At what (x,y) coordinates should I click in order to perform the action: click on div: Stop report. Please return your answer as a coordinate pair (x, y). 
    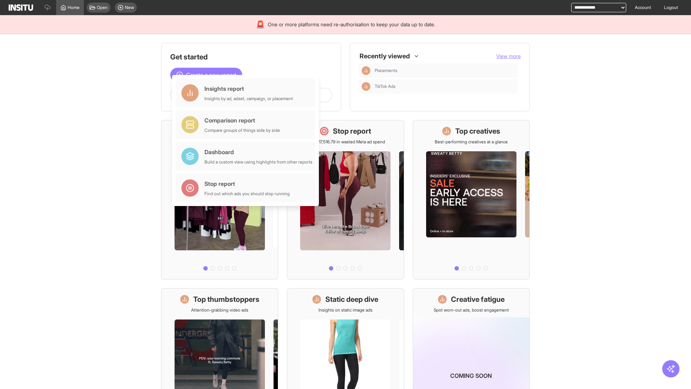
    Looking at the image, I should click on (247, 184).